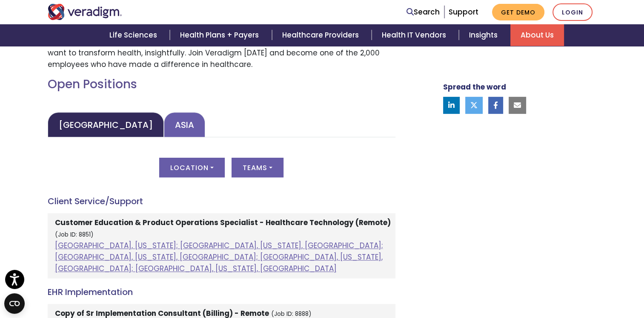  What do you see at coordinates (291, 314) in the screenshot?
I see `small: (Job ID: 8888)` at bounding box center [291, 314].